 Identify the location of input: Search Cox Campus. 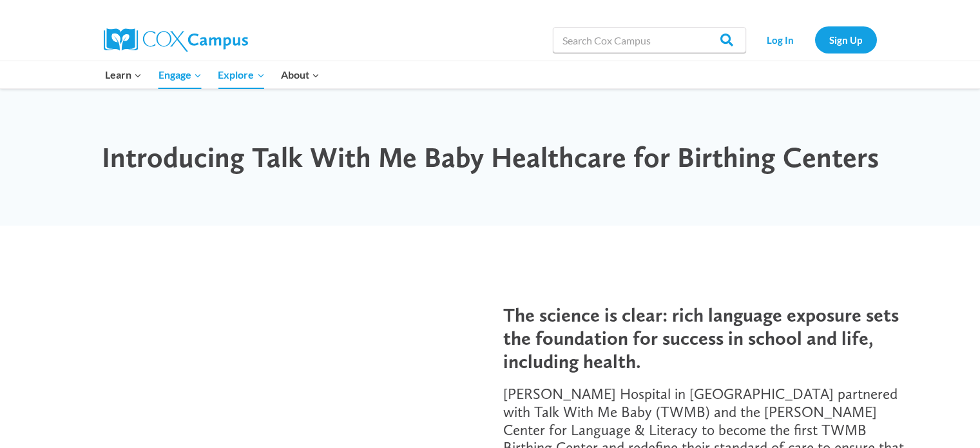
(649, 40).